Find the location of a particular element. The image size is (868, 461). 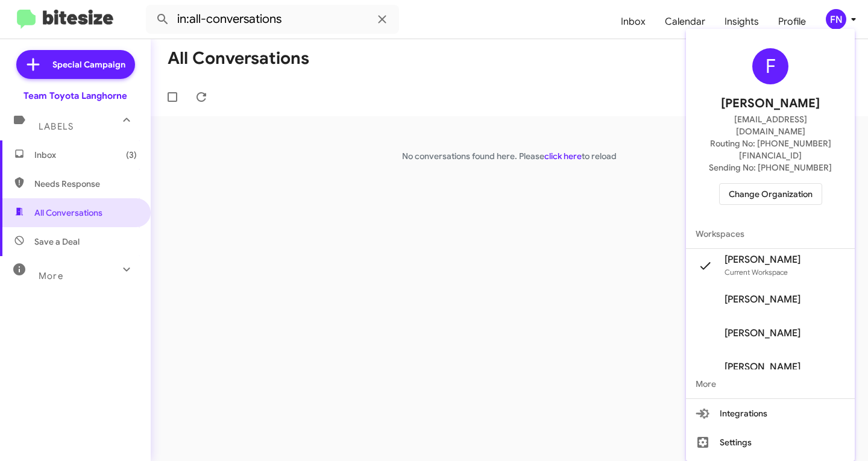

span: Change Organization is located at coordinates (770, 194).